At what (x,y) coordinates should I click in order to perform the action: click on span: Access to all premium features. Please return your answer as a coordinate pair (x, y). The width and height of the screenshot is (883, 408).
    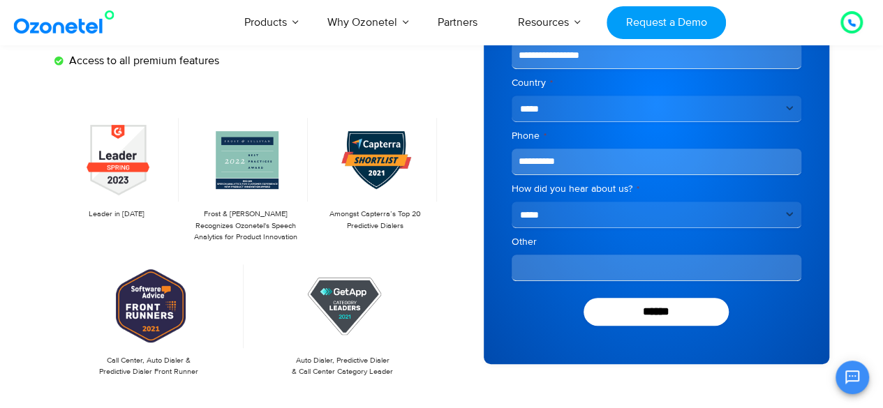
    Looking at the image, I should click on (142, 61).